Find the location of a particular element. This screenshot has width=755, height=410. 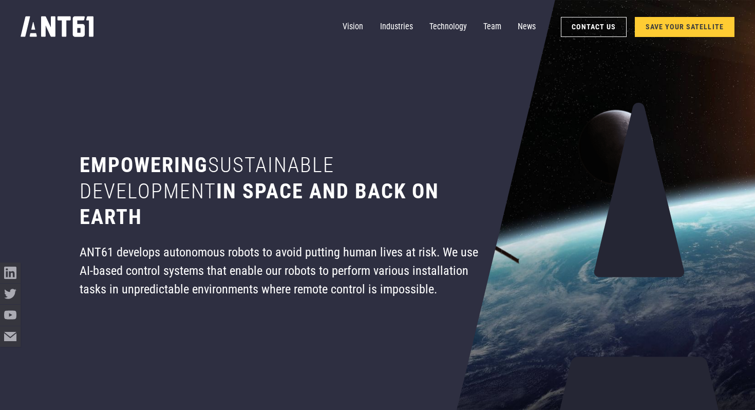

h1: Empowering in space and back on earth is located at coordinates (279, 191).